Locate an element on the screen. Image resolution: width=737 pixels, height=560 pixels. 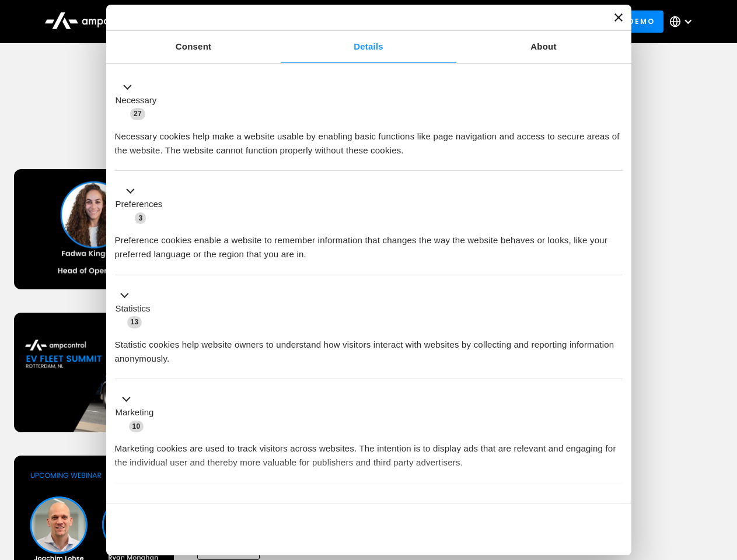
a: Consent is located at coordinates (194, 47).